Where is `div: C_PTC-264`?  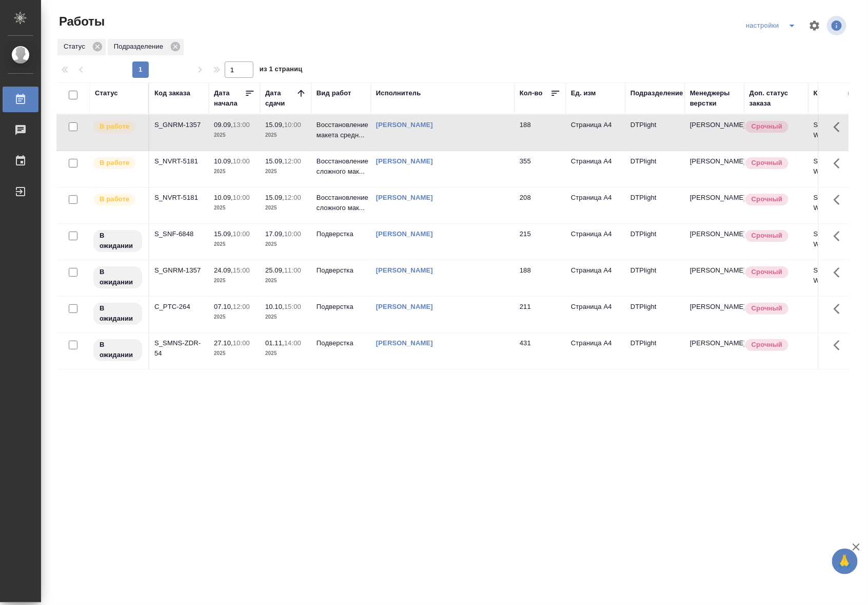 div: C_PTC-264 is located at coordinates (179, 306).